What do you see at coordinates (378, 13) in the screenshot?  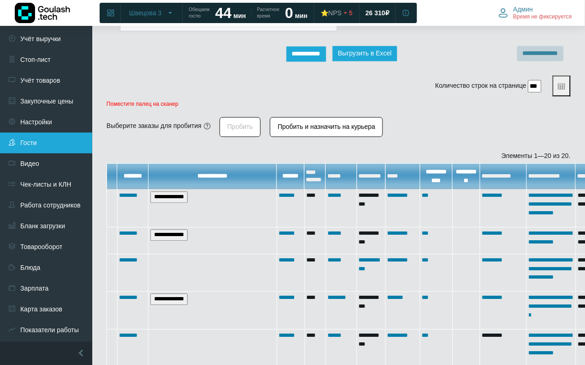 I see `a: 26 310 ₽` at bounding box center [378, 13].